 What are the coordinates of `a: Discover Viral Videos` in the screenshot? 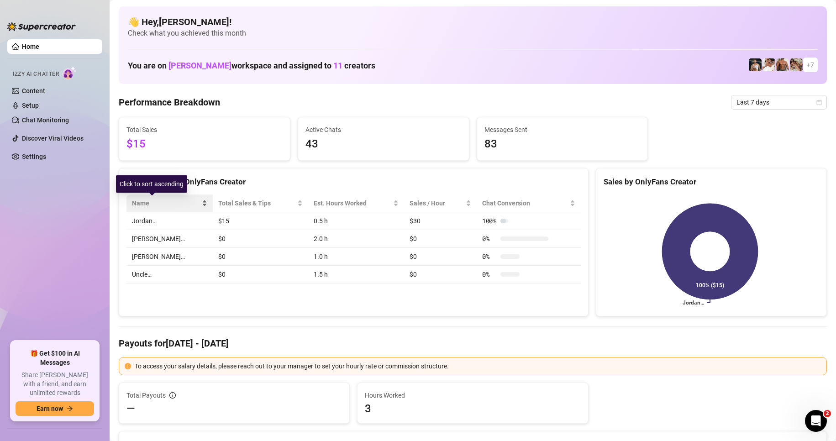 It's located at (52, 138).